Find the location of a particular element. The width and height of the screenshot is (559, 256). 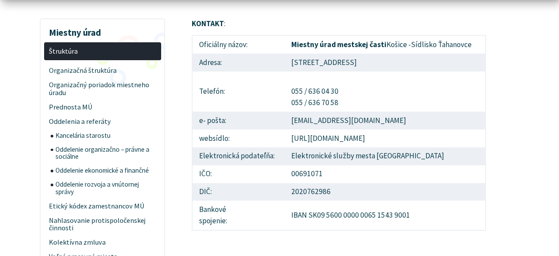

span: Organizačná štruktúra is located at coordinates (102, 70).